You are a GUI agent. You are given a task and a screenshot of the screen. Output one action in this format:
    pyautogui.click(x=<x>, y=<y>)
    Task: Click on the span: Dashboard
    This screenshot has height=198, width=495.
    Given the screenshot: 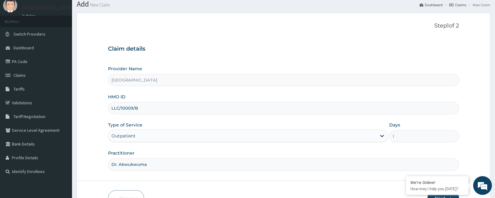 What is the action you would take?
    pyautogui.click(x=23, y=48)
    